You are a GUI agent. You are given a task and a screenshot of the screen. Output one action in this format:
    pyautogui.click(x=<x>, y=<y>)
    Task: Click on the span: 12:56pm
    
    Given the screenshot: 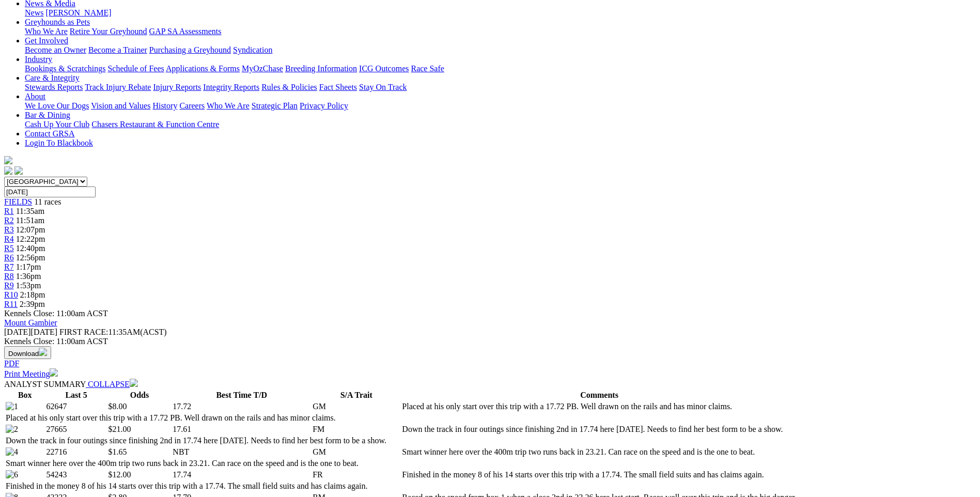 What is the action you would take?
    pyautogui.click(x=30, y=257)
    